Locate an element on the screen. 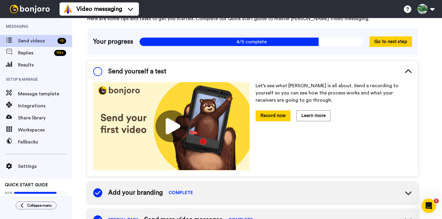 The width and height of the screenshot is (442, 219). span: Video messaging is located at coordinates (99, 9).